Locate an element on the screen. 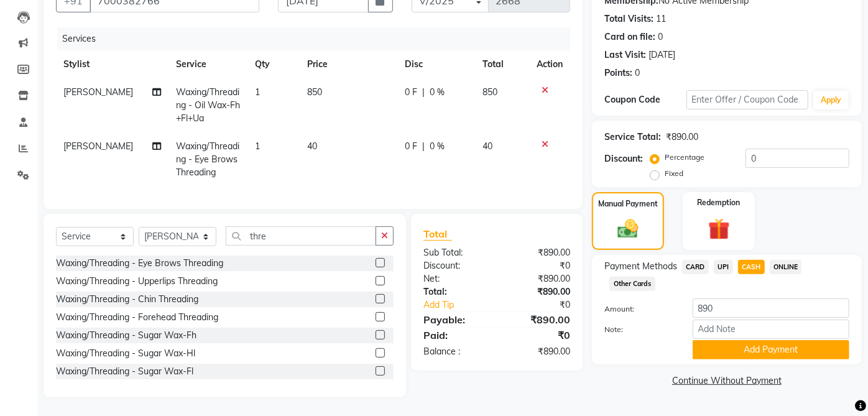 This screenshot has height=416, width=868. label: Note: is located at coordinates (639, 330).